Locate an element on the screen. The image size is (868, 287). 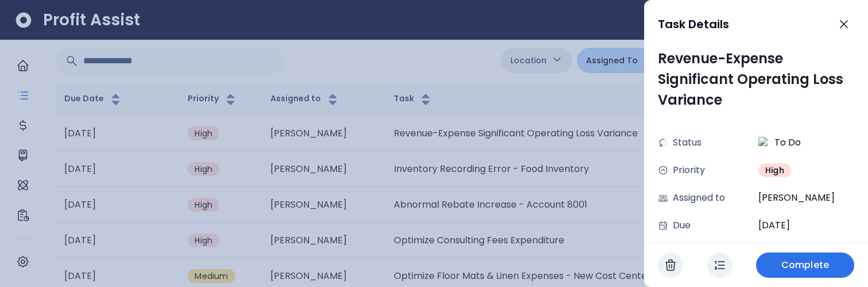
span: Complete is located at coordinates (805, 265).